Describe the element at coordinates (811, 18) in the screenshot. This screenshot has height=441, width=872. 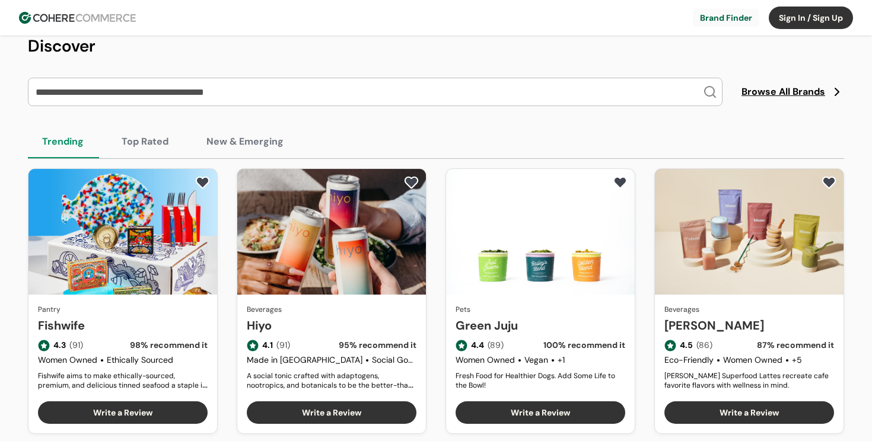
I see `button: Sign In / Sign Up` at that location.